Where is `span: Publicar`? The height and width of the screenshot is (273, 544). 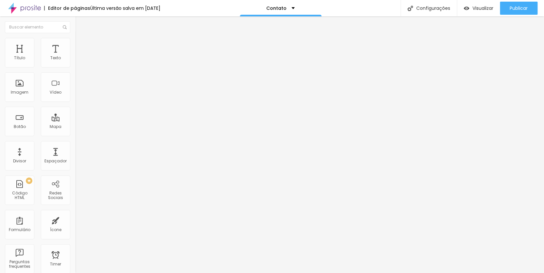 span: Publicar is located at coordinates (519, 8).